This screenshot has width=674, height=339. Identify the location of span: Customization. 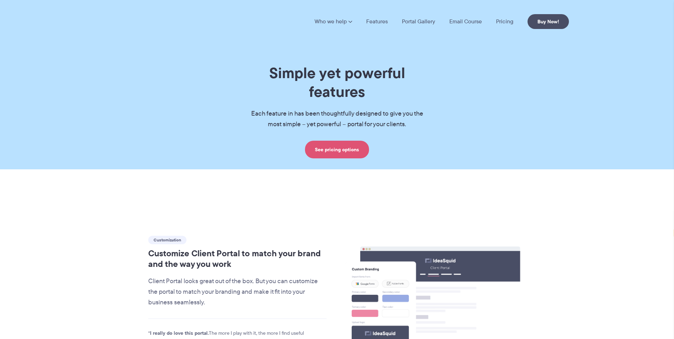
(167, 240).